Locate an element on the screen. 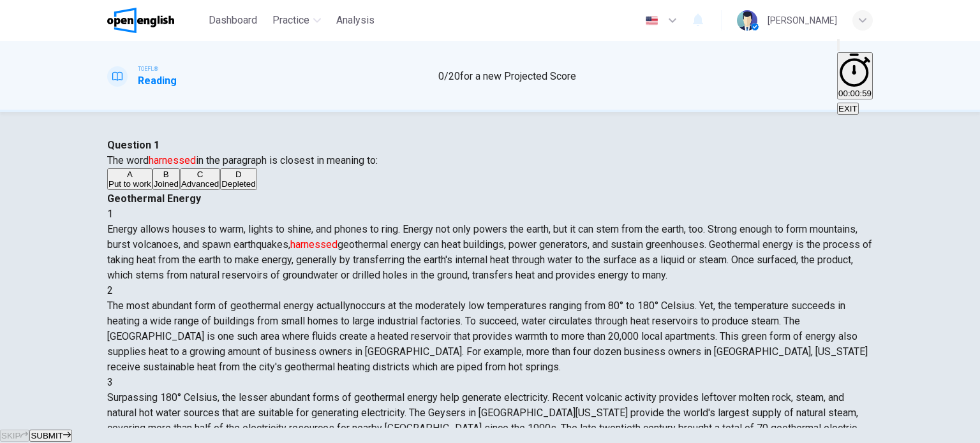  div: 3 is located at coordinates (490, 382).